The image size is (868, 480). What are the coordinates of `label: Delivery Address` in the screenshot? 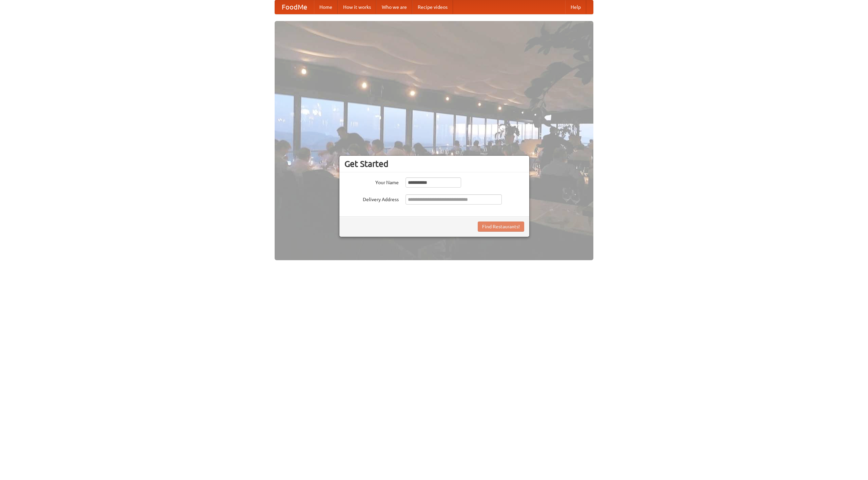 It's located at (371, 198).